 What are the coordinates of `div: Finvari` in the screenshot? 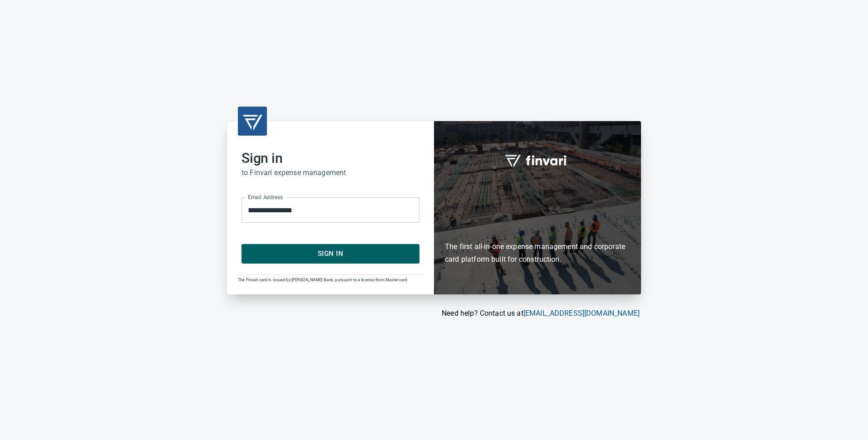 It's located at (538, 207).